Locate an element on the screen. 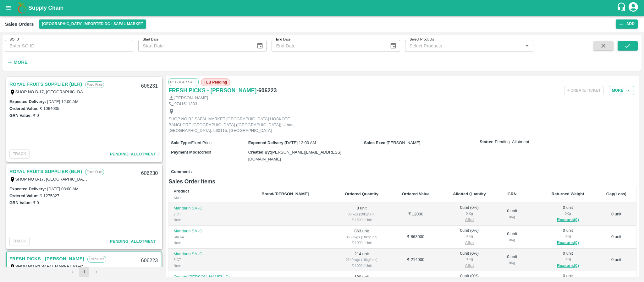 This screenshot has width=644, height=282. label: Payment Mode : is located at coordinates (186, 152).